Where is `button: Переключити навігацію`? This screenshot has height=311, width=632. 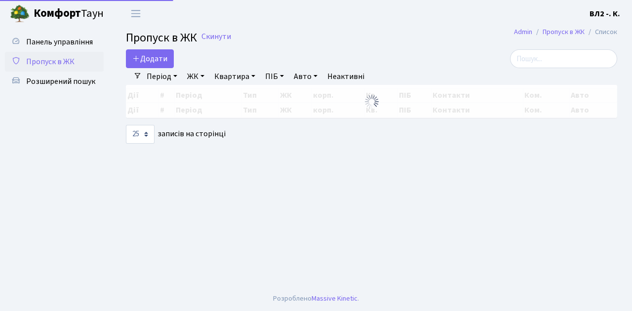 button: Переключити навігацію is located at coordinates (136, 13).